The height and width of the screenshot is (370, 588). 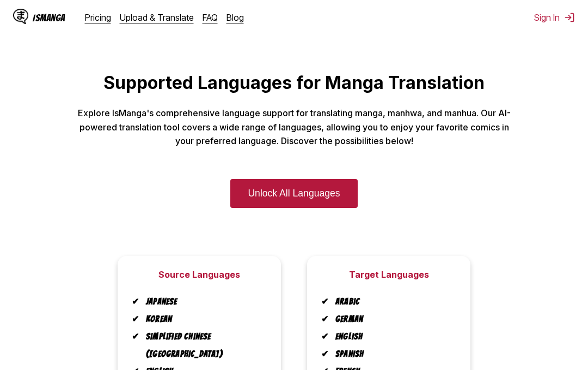 What do you see at coordinates (200, 274) in the screenshot?
I see `h2: Source Languages` at bounding box center [200, 274].